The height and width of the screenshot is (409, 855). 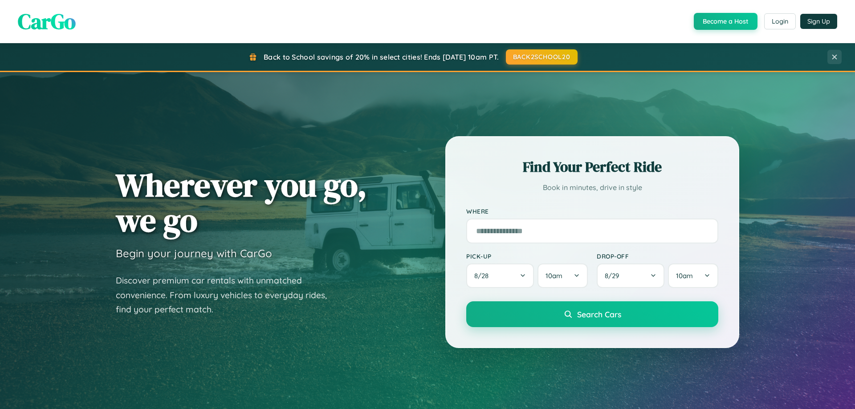 I want to click on span: CarGo, so click(x=47, y=21).